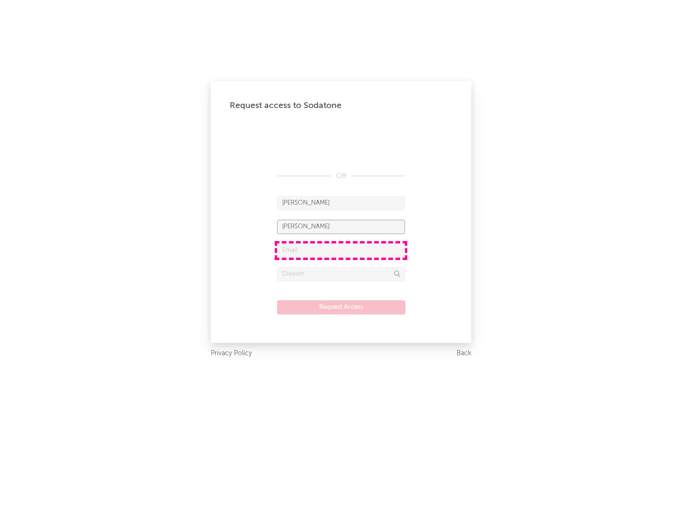 Image resolution: width=682 pixels, height=521 pixels. What do you see at coordinates (341, 227) in the screenshot?
I see `input: Last Name` at bounding box center [341, 227].